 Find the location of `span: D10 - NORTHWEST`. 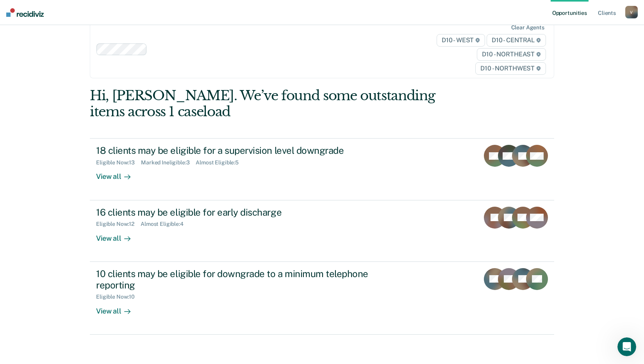

span: D10 - NORTHWEST is located at coordinates (510, 68).